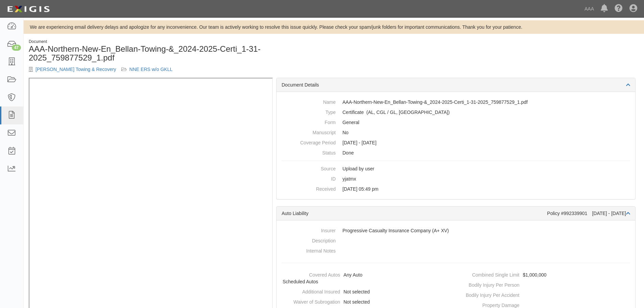 This screenshot has height=308, width=644. Describe the element at coordinates (489, 284) in the screenshot. I see `dt: Bodily Injury Per Person` at that location.